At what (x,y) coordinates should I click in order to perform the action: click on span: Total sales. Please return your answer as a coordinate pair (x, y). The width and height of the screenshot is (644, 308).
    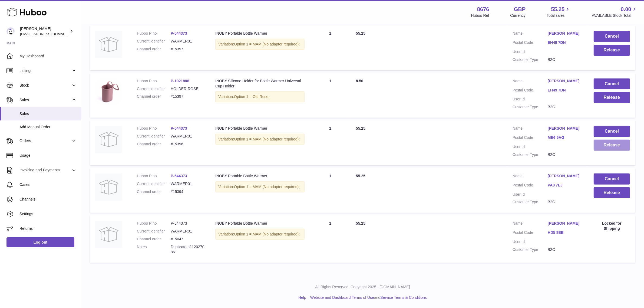
    Looking at the image, I should click on (559, 15).